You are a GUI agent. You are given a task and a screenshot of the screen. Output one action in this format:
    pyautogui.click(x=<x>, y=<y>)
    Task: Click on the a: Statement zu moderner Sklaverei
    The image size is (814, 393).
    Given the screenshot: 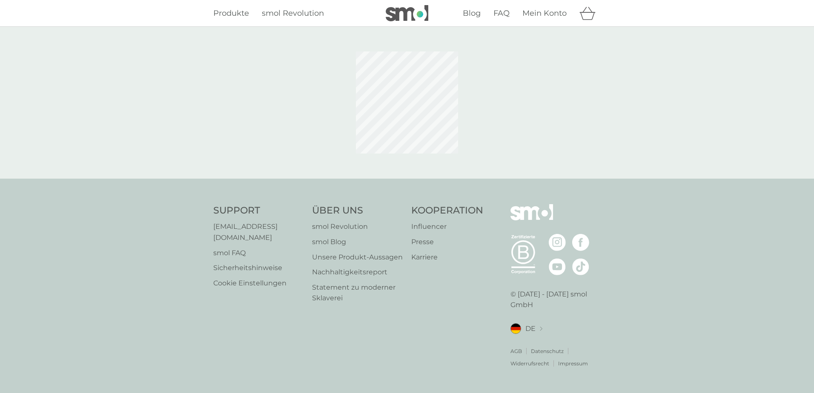 What is the action you would take?
    pyautogui.click(x=357, y=293)
    